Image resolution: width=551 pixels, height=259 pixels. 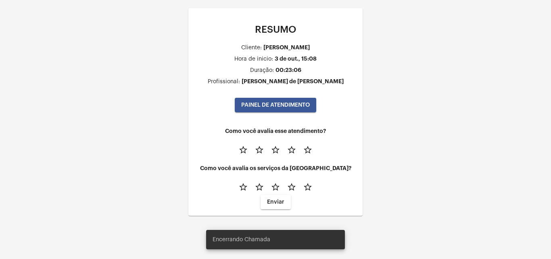 What do you see at coordinates (241, 239) in the screenshot?
I see `span: Encerrando Chamada` at bounding box center [241, 239].